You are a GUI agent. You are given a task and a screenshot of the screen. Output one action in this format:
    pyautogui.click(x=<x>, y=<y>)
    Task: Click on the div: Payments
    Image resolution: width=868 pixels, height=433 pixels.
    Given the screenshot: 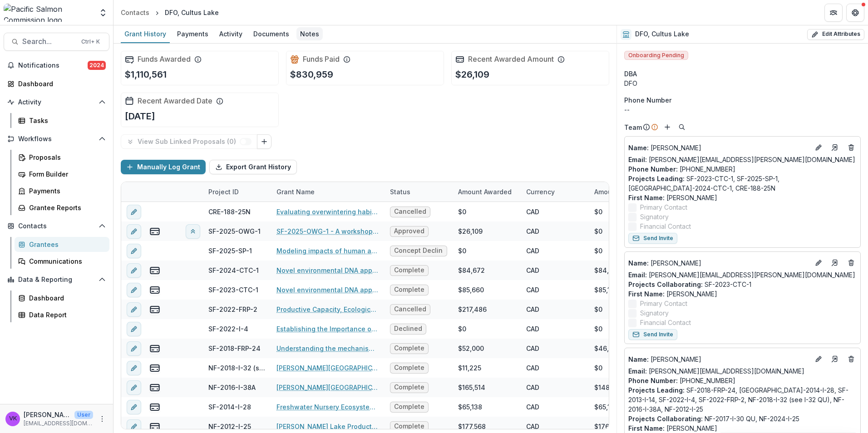 What is the action you would take?
    pyautogui.click(x=66, y=190)
    